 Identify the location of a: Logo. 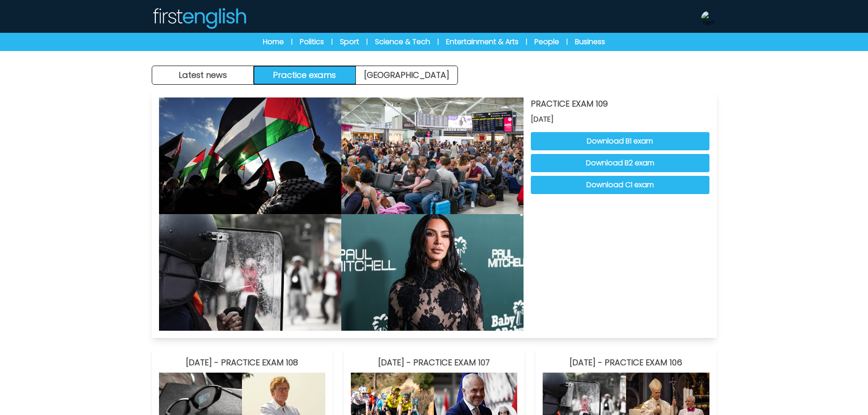
(199, 18).